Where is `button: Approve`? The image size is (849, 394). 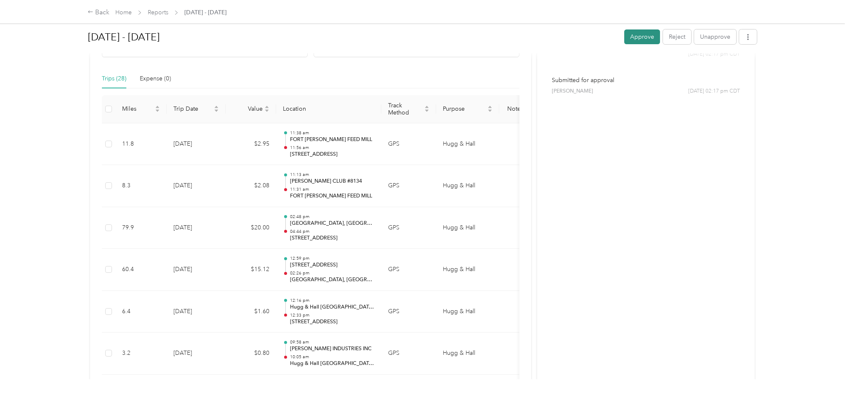
button: Approve is located at coordinates (642, 37).